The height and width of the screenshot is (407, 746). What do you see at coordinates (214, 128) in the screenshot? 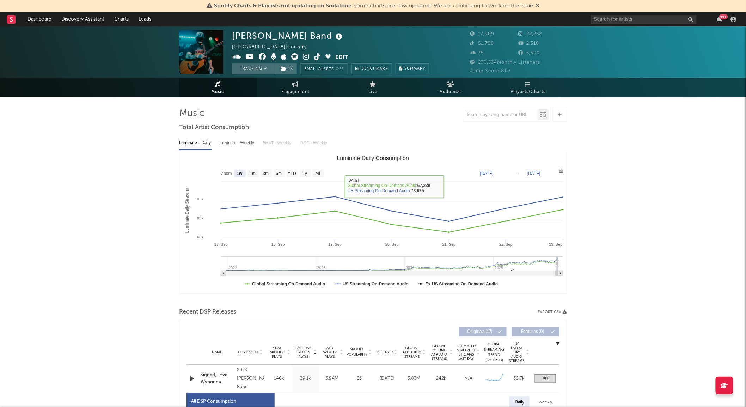
I see `span: Total Artist Consumption` at bounding box center [214, 128].